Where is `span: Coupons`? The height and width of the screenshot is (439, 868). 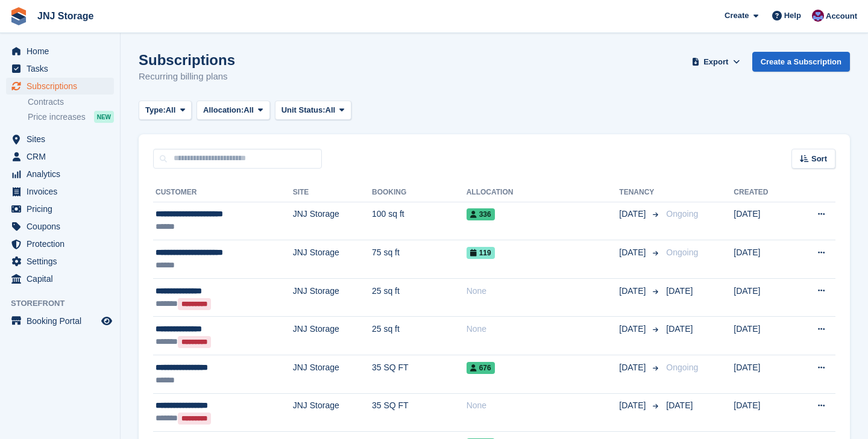 span: Coupons is located at coordinates (63, 226).